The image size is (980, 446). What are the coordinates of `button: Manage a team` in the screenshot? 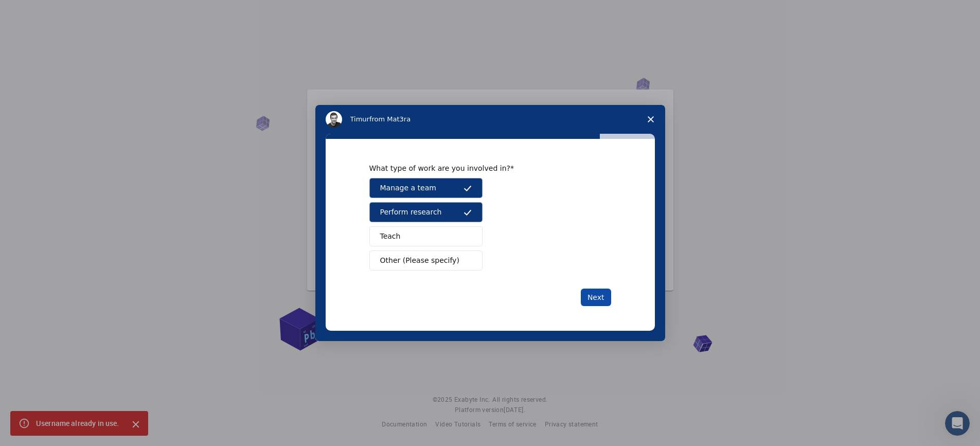 It's located at (426, 188).